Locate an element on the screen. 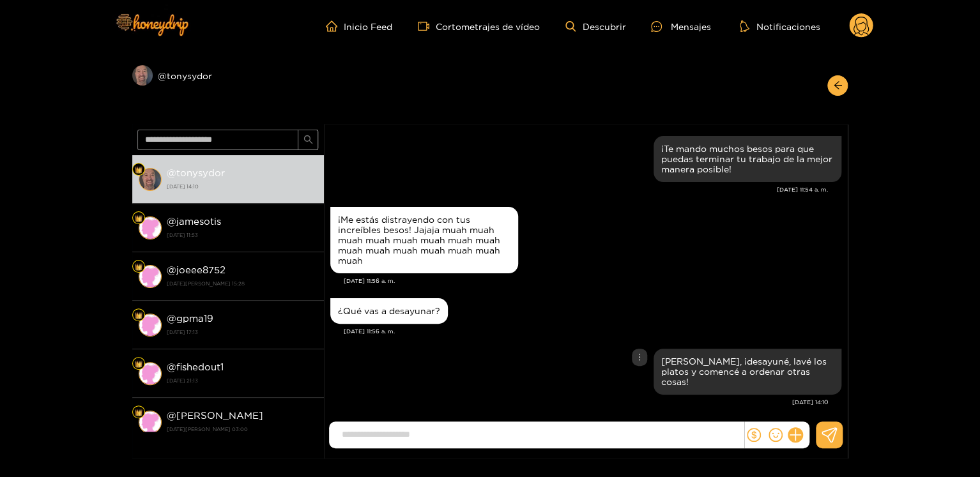 The height and width of the screenshot is (477, 980). span: more is located at coordinates (639, 357).